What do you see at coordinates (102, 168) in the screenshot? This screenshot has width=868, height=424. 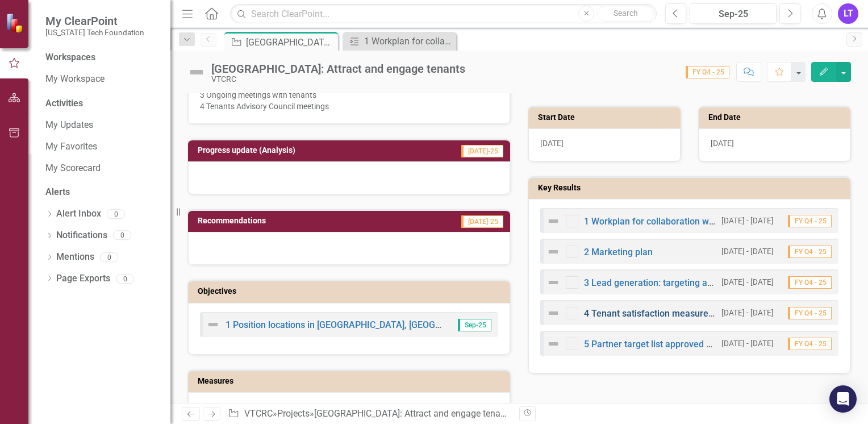 I see `a: My Scorecard` at bounding box center [102, 168].